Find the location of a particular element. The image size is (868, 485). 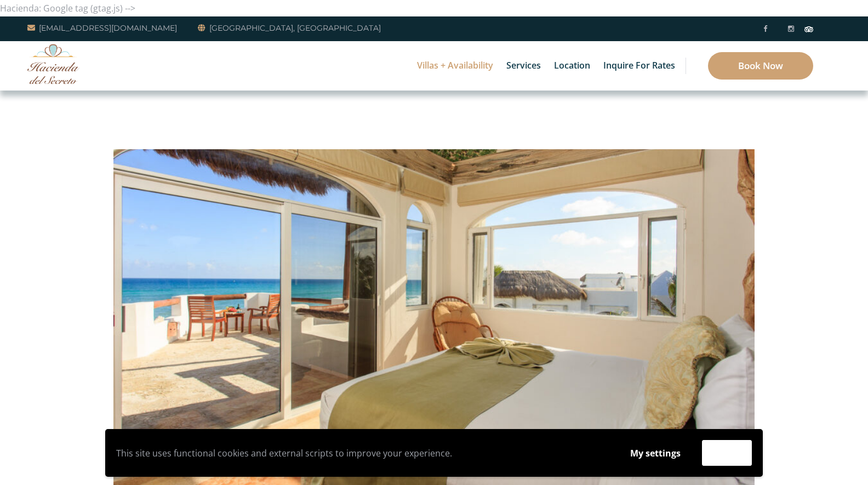

a: Villas + Availability is located at coordinates (455, 66).